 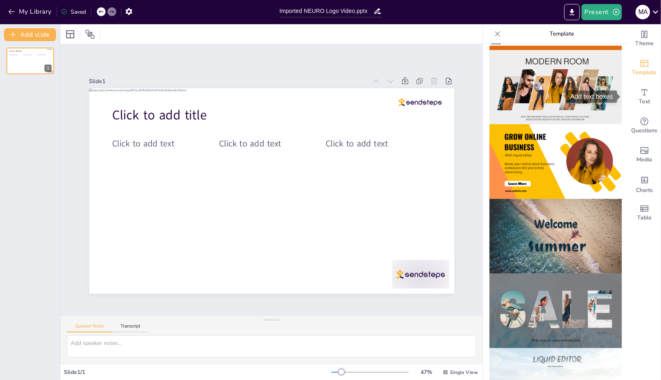 What do you see at coordinates (645, 155) in the screenshot?
I see `div: Add images, graphics, shapes or video` at bounding box center [645, 155].